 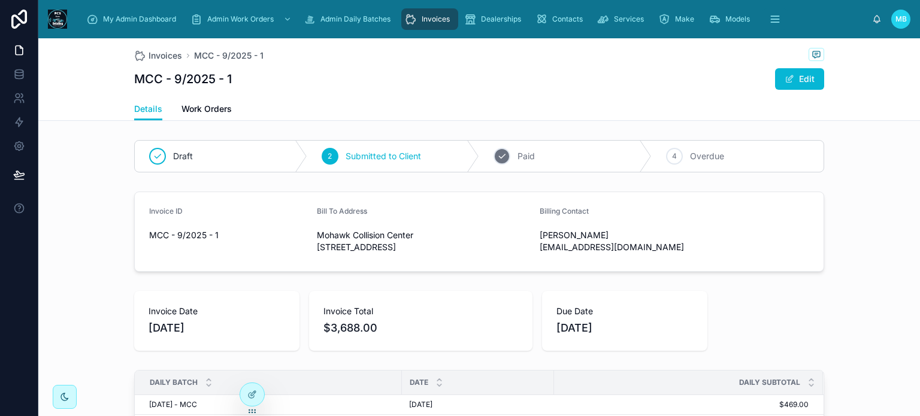 I want to click on span: MB, so click(x=901, y=19).